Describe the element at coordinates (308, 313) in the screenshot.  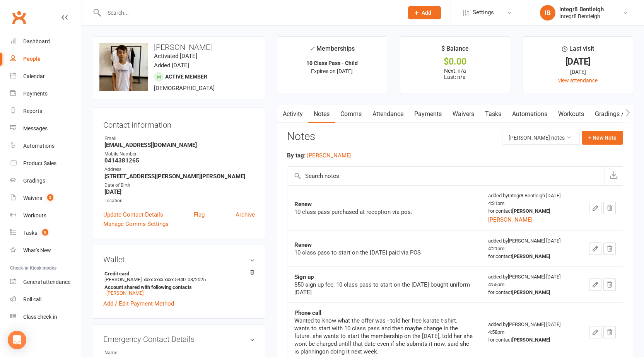
I see `strong: Phone call` at that location.